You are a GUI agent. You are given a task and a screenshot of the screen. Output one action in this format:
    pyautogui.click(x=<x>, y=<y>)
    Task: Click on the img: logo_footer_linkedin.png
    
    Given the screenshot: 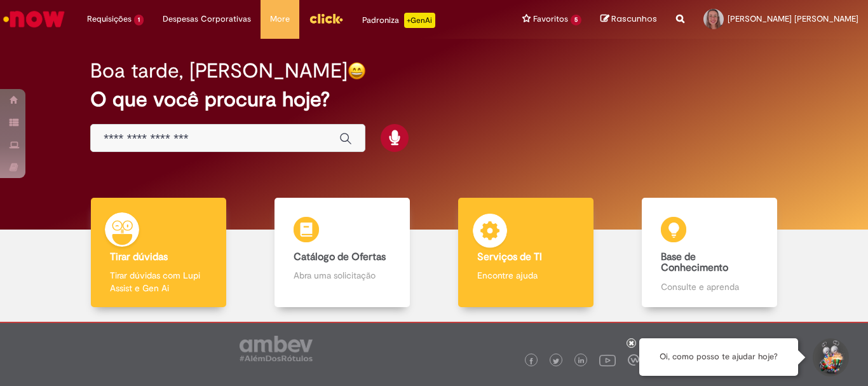 What is the action you would take?
    pyautogui.click(x=581, y=361)
    